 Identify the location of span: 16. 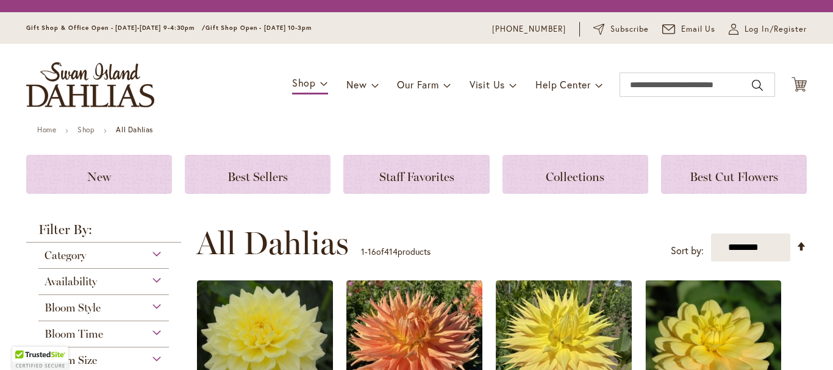
(372, 251).